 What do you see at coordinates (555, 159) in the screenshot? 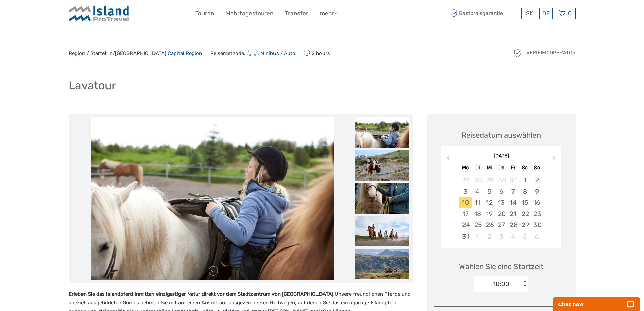
I see `button: Next Month` at bounding box center [555, 159].